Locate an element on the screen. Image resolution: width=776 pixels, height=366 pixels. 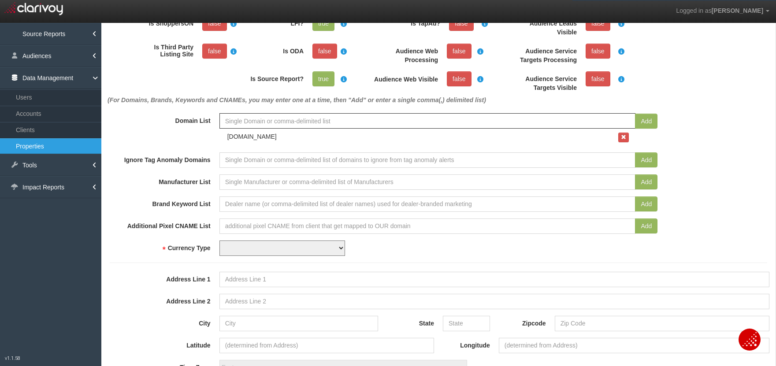
label: Ignore Tag Anomaly Domains is located at coordinates (159, 158).